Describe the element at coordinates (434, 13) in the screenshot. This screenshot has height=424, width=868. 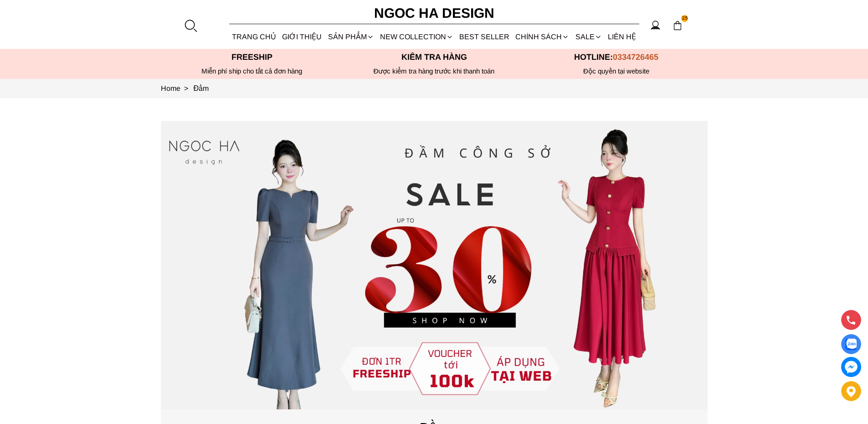
I see `h6: Ngoc Ha Design` at that location.